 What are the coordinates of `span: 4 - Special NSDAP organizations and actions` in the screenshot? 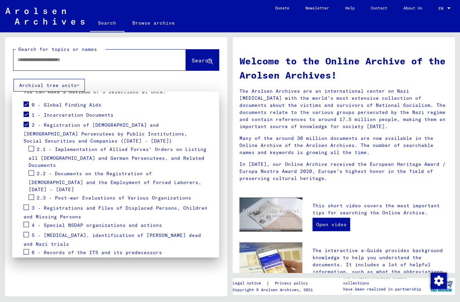 It's located at (97, 225).